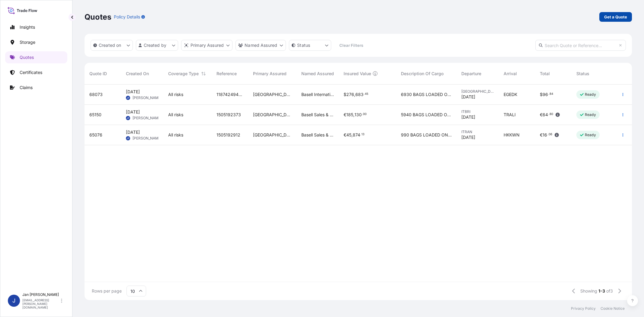 This screenshot has width=644, height=317. I want to click on button: certificateStatus Filter options, so click(310, 45).